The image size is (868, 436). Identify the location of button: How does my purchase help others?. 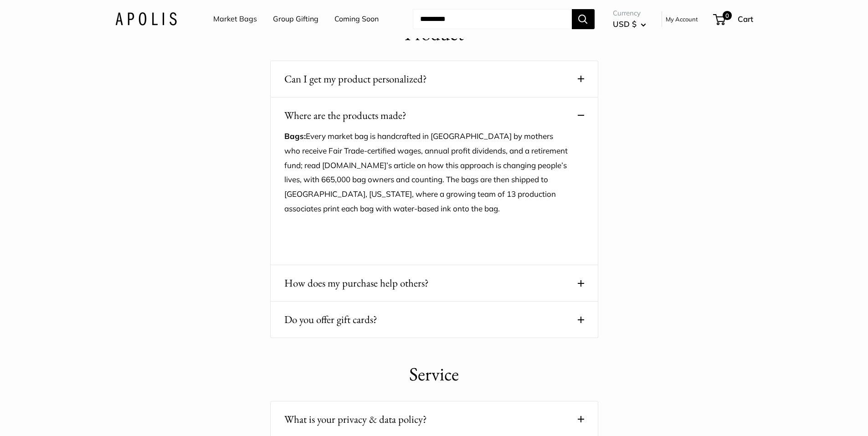
(434, 283).